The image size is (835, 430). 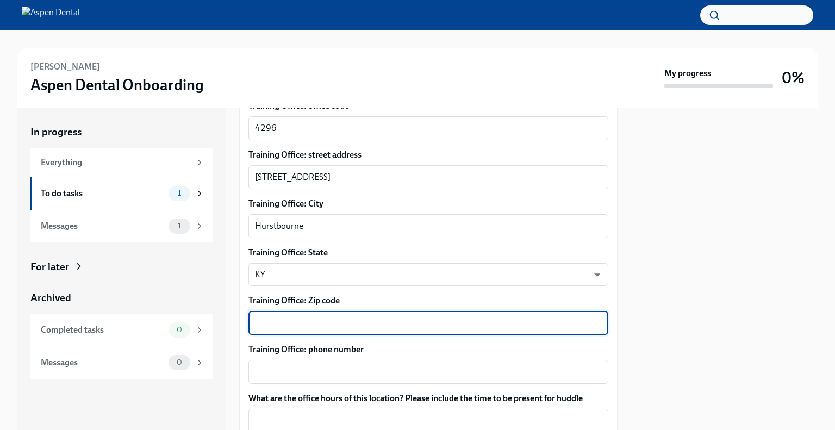 What do you see at coordinates (793, 78) in the screenshot?
I see `h3: 0%` at bounding box center [793, 78].